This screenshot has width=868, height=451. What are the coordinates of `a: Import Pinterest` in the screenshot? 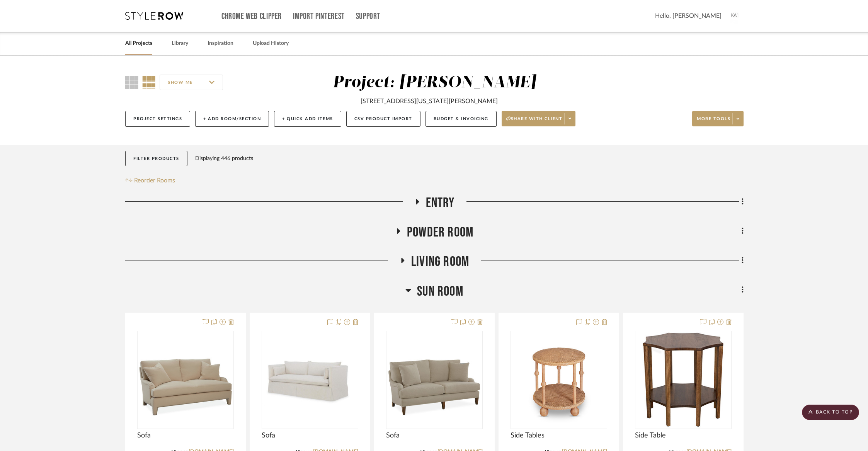 It's located at (318, 16).